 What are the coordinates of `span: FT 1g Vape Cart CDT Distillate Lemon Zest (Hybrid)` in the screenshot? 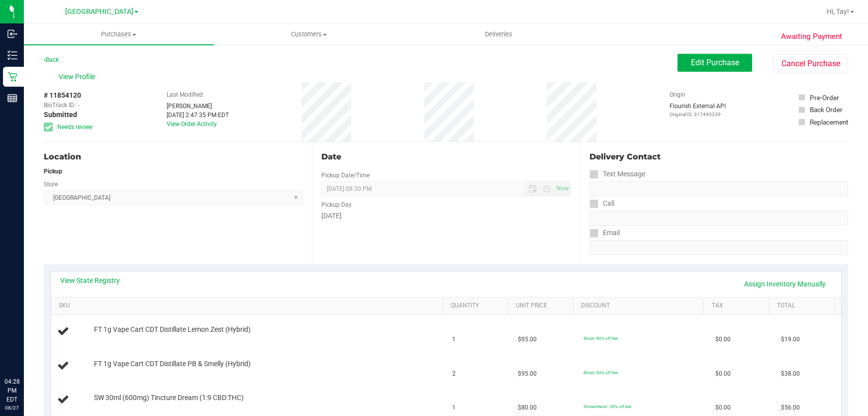 It's located at (172, 329).